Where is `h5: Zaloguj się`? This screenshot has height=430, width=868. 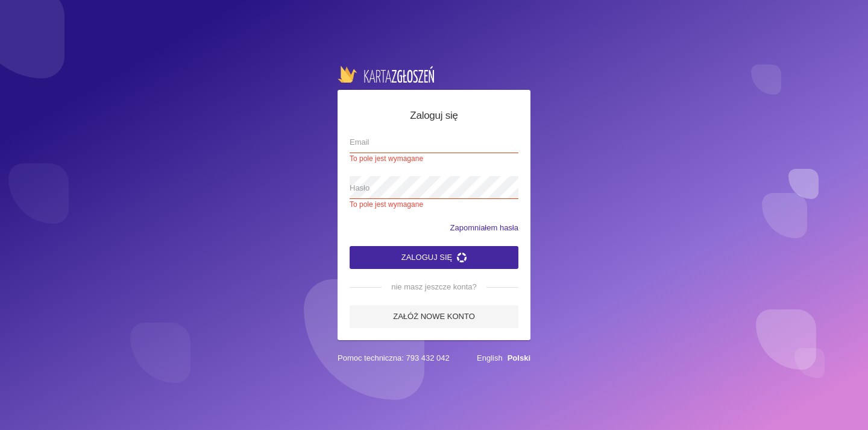
h5: Zaloguj się is located at coordinates (434, 116).